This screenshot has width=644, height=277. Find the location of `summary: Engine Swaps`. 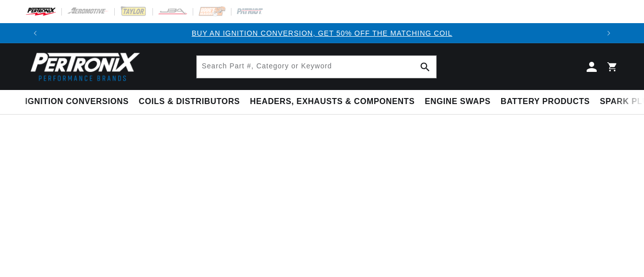

summary: Engine Swaps is located at coordinates (457, 102).